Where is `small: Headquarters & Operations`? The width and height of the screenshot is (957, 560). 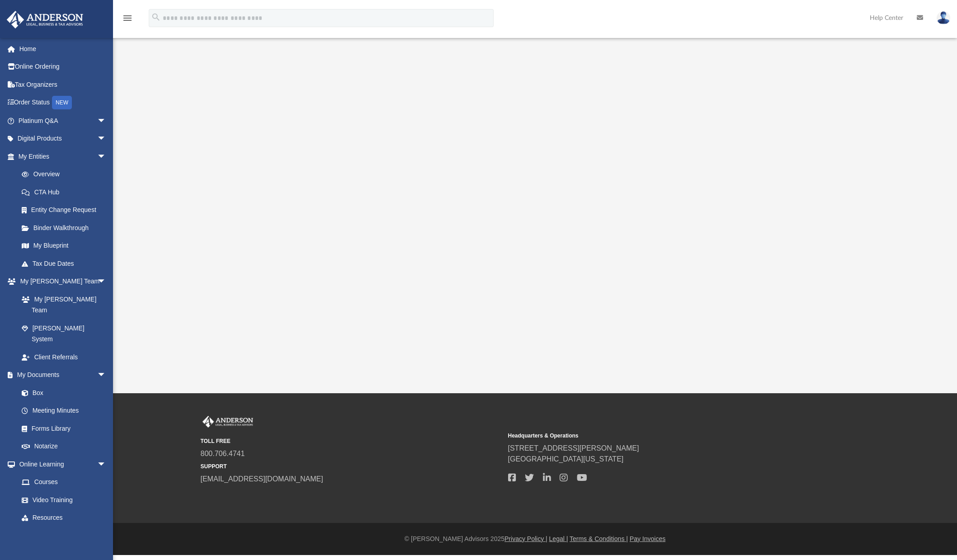
small: Headquarters & Operations is located at coordinates (659, 436).